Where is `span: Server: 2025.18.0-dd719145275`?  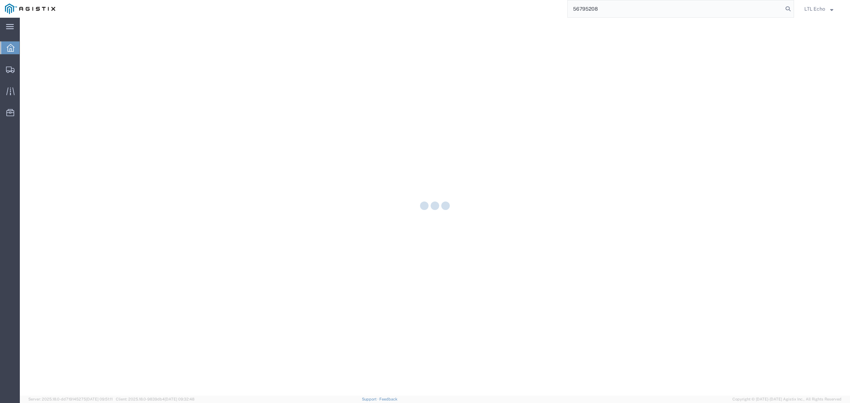 span: Server: 2025.18.0-dd719145275 is located at coordinates (70, 399).